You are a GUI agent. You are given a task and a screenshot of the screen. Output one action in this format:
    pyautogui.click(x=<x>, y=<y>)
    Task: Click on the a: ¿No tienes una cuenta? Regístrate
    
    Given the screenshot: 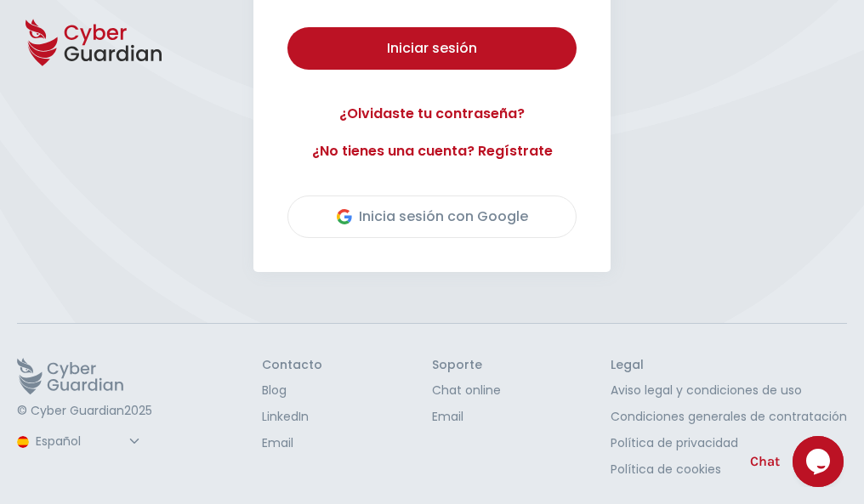 What is the action you would take?
    pyautogui.click(x=432, y=151)
    